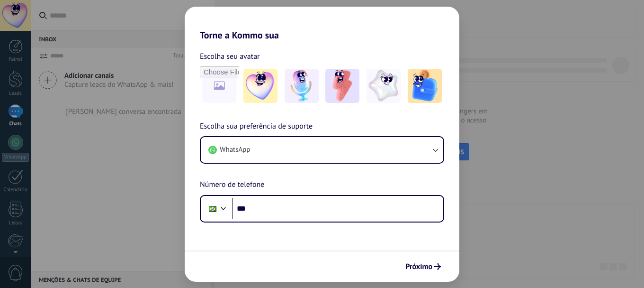 Image resolution: width=644 pixels, height=288 pixels. I want to click on button: WhatsApp, so click(322, 150).